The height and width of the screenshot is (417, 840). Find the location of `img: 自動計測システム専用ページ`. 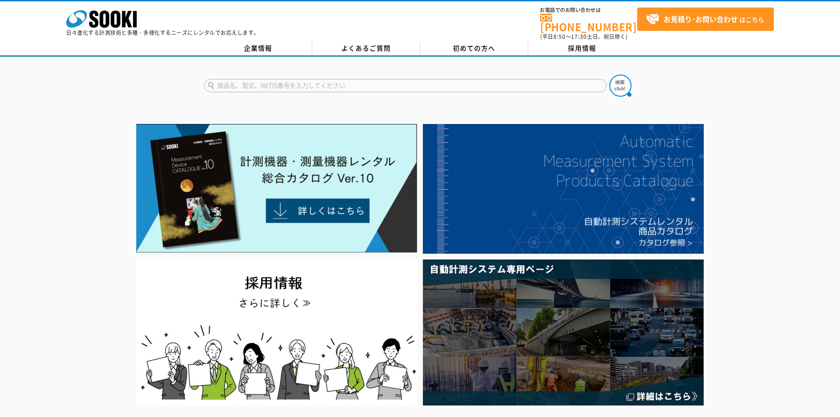

img: 自動計測システム専用ページ is located at coordinates (563, 332).